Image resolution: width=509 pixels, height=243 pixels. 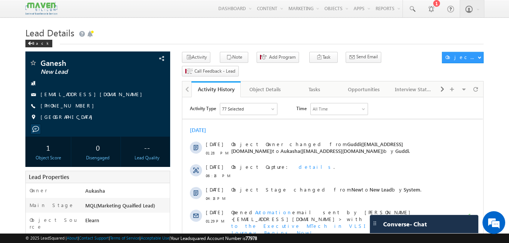 I want to click on div: Object Score, so click(x=48, y=158).